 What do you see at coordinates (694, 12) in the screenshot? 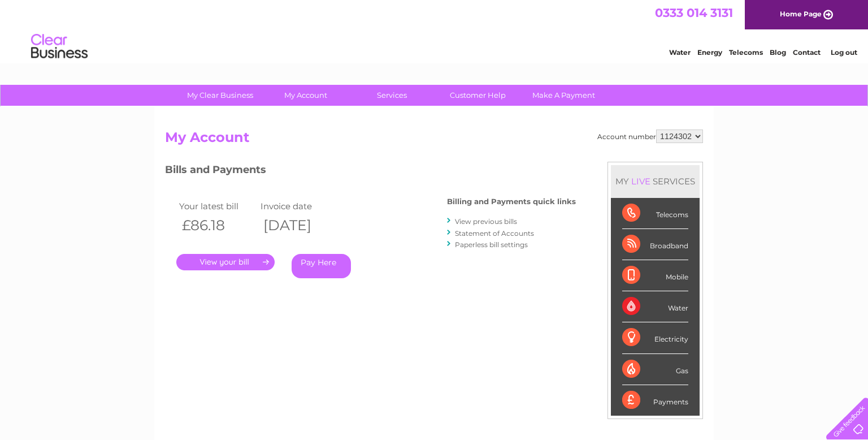
I see `a: 0333 014 3131` at bounding box center [694, 12].